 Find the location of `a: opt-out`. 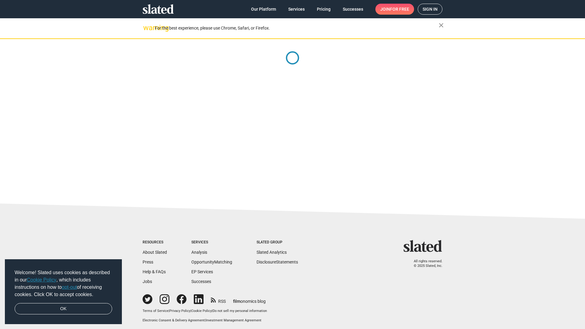

a: opt-out is located at coordinates (69, 287).